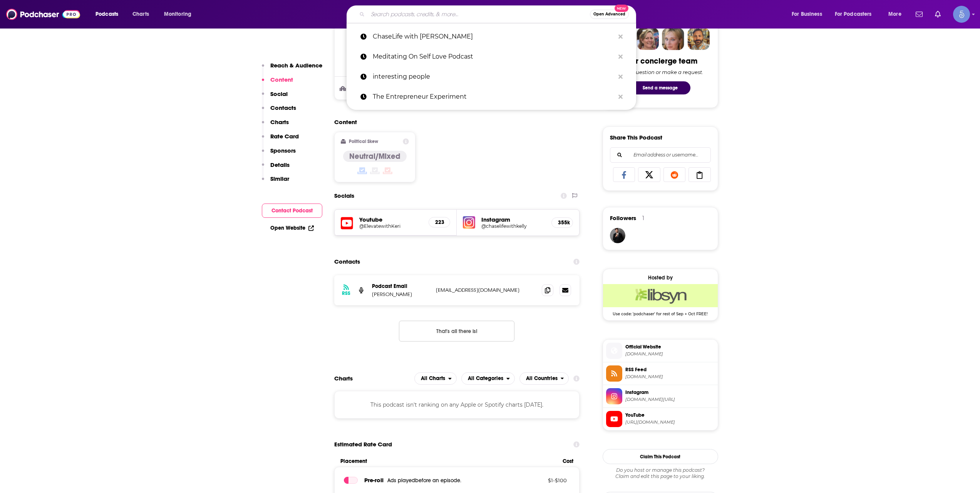 This screenshot has width=980, height=493. Describe the element at coordinates (661, 72) in the screenshot. I see `div: Ask a question or make a request.` at that location.